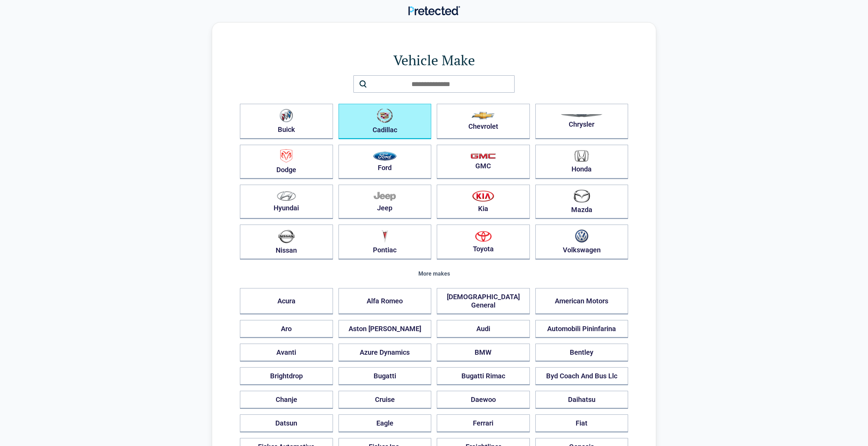 This screenshot has height=446, width=868. What do you see at coordinates (287, 202) in the screenshot?
I see `button: Hyundai` at bounding box center [287, 202].